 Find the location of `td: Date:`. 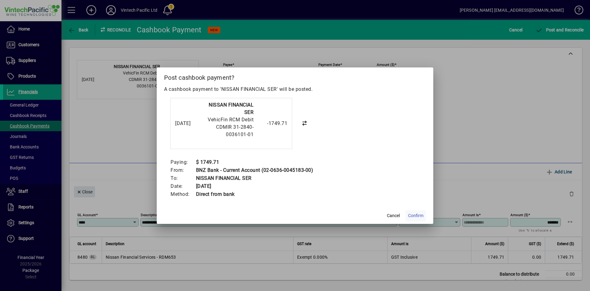

td: Date: is located at coordinates (183, 186).